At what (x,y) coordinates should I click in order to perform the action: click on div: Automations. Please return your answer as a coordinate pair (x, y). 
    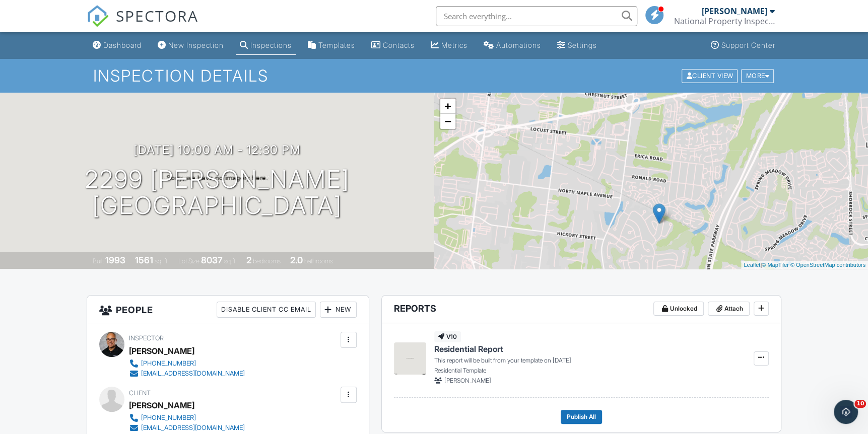
    Looking at the image, I should click on (518, 45).